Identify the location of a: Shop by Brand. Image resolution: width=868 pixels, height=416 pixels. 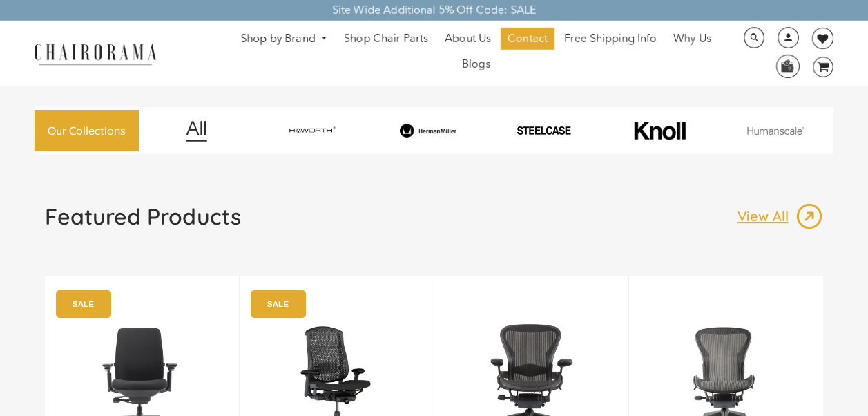
(284, 39).